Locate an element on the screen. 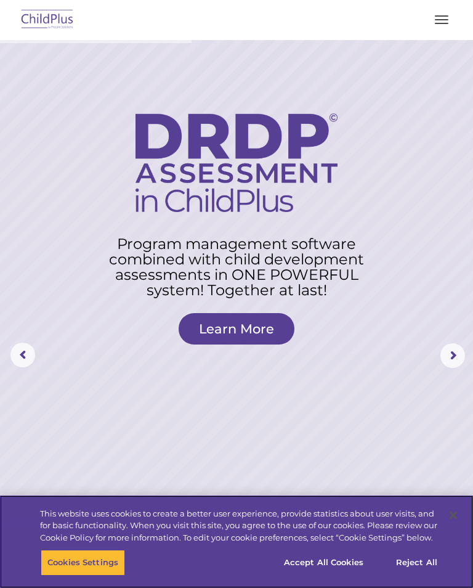  button: Cookies Settings is located at coordinates (83, 563).